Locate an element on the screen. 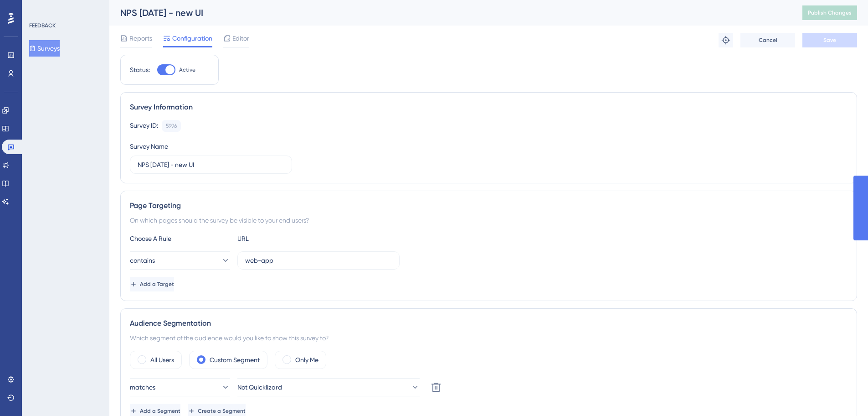 This screenshot has width=868, height=416. div: 5996 is located at coordinates (171, 126).